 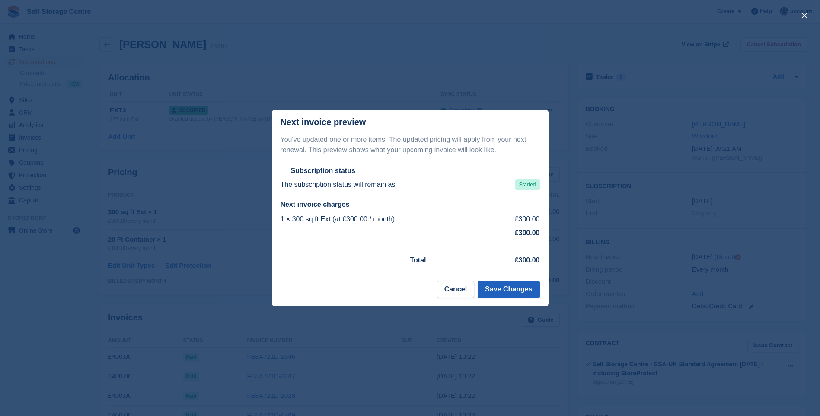 I want to click on td: 1 × 300 sq ft Ext (at £300.00 / month), so click(x=387, y=219).